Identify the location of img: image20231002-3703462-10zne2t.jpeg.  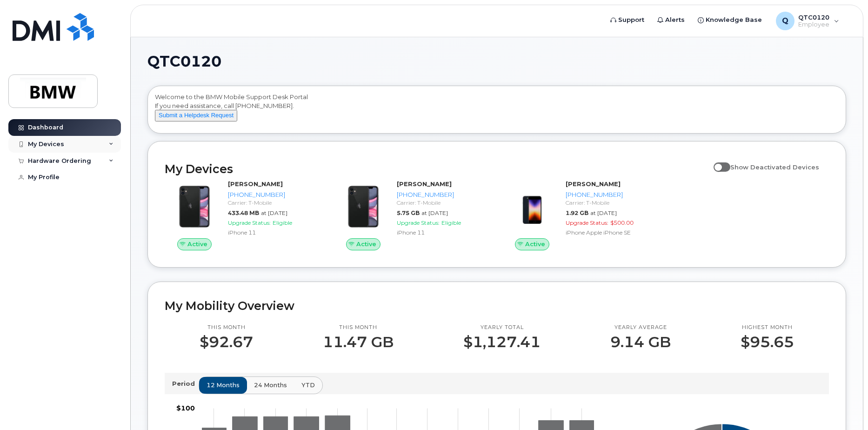
(532, 207).